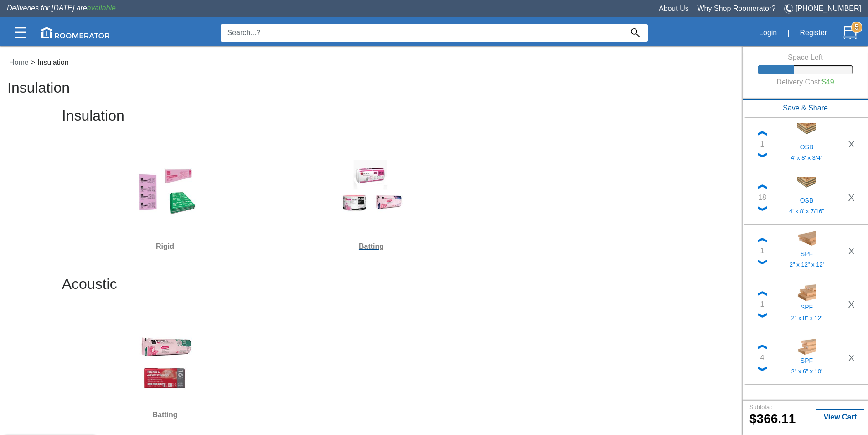 This screenshot has height=435, width=868. I want to click on h5: 2" x 6" x 10', so click(806, 371).